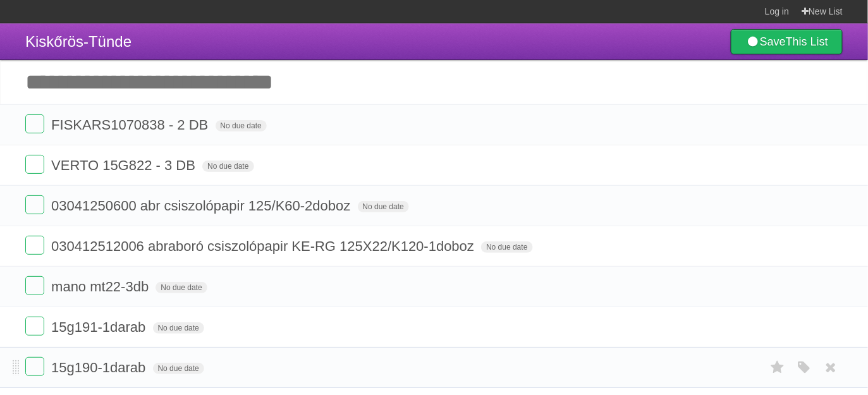  Describe the element at coordinates (131, 125) in the screenshot. I see `span: FISKARS1070838 - 2 DB` at that location.